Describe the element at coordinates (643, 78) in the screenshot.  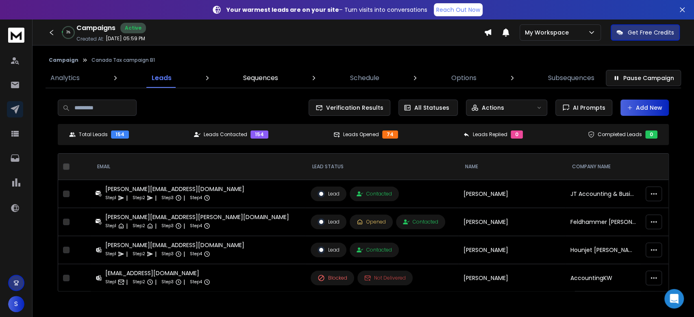
I see `button: Pause Campaign` at that location.